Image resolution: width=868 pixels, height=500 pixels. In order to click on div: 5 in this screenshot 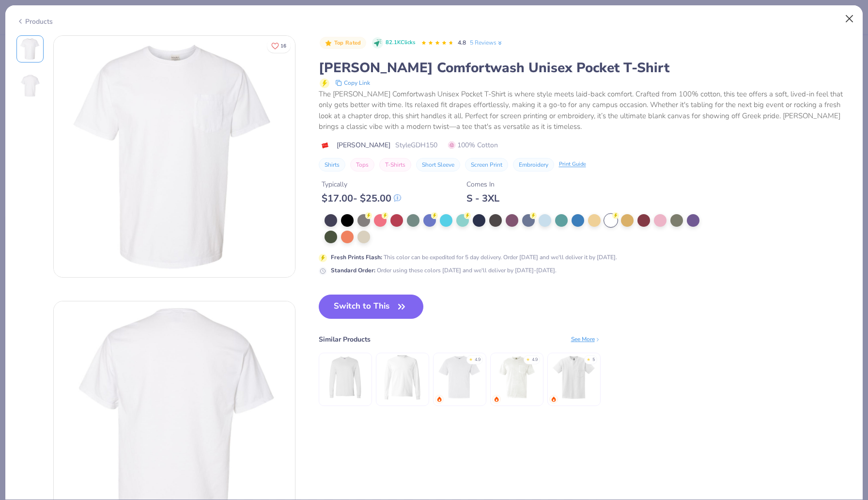, I will do `click(593, 360)`.